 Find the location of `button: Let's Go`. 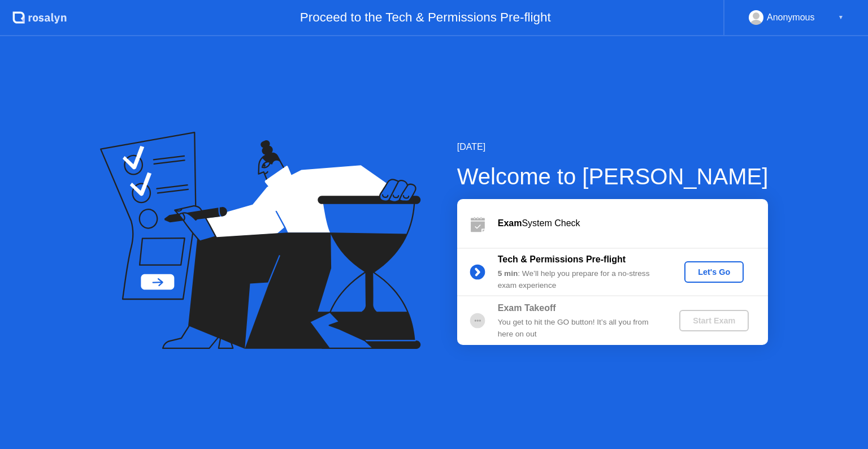

button: Let's Go is located at coordinates (714, 272).